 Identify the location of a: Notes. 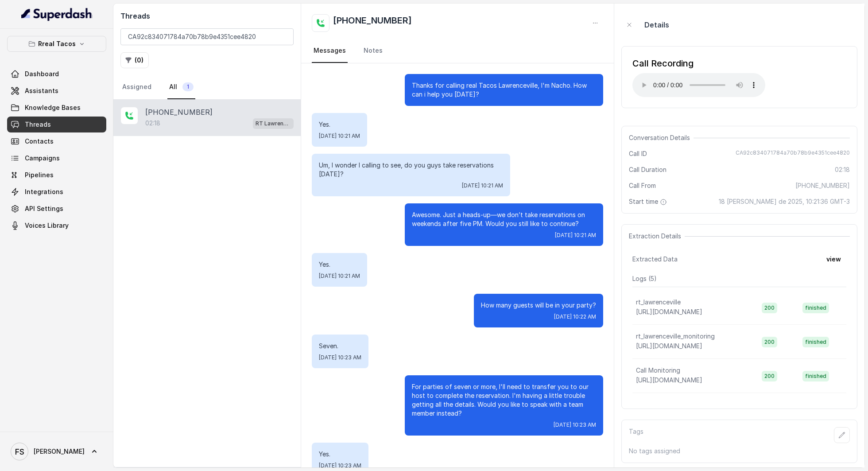
(373, 51).